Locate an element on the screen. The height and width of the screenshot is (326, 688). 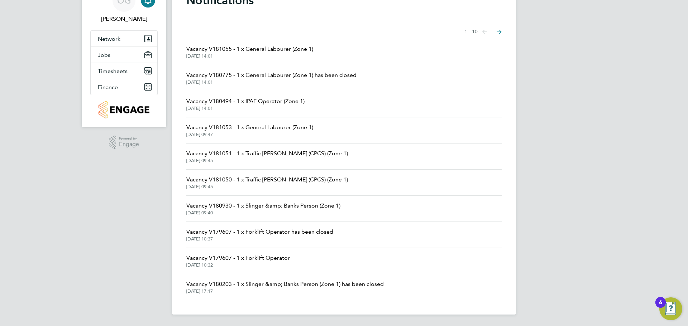
span: Finance is located at coordinates (108, 87).